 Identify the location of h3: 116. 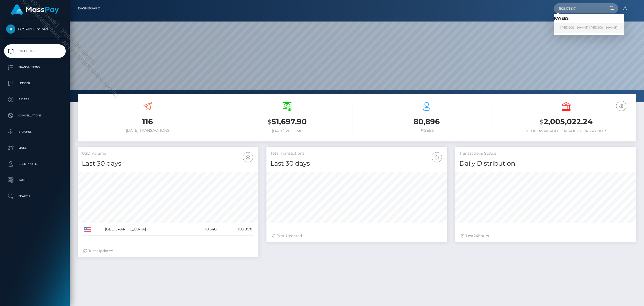
(148, 121).